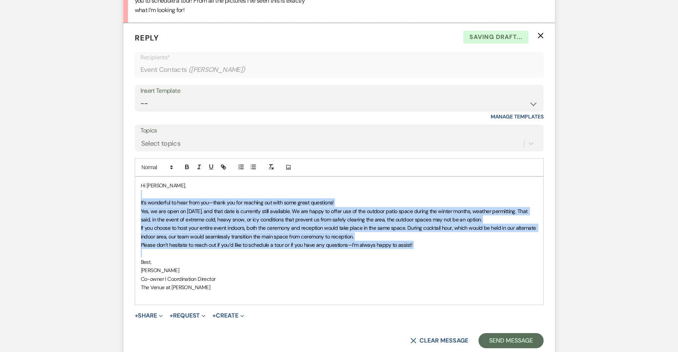  I want to click on label: Topics, so click(339, 131).